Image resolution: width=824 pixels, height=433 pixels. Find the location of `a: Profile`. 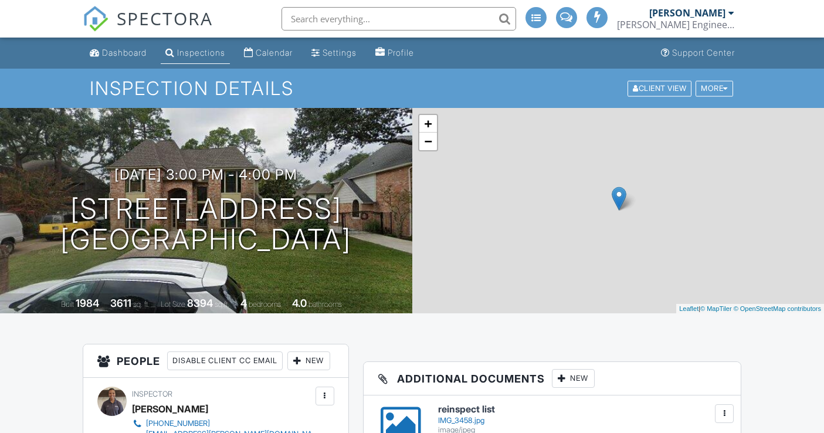

a: Profile is located at coordinates (395, 53).